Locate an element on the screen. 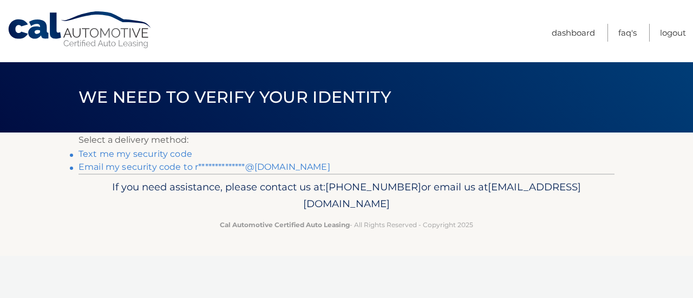  p: Select a delivery method: is located at coordinates (346, 140).